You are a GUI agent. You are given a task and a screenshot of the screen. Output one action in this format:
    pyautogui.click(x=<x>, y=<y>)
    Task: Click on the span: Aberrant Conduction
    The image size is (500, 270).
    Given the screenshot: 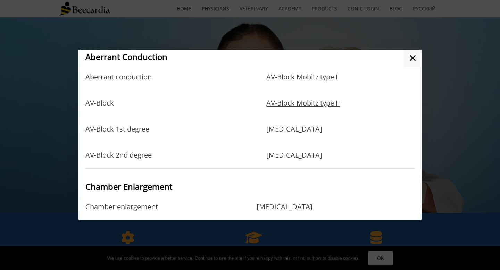 What is the action you would take?
    pyautogui.click(x=127, y=57)
    